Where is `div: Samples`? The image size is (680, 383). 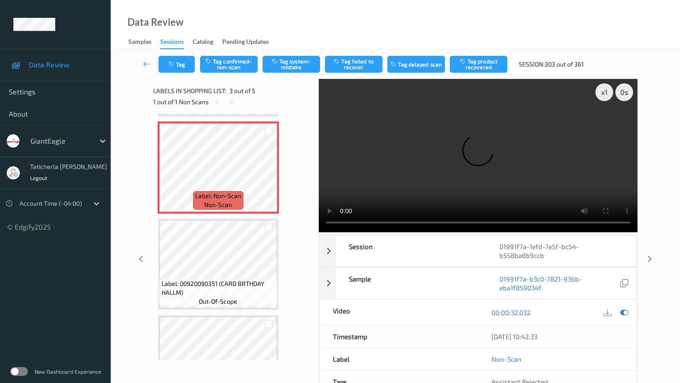 div: Samples is located at coordinates (140, 43).